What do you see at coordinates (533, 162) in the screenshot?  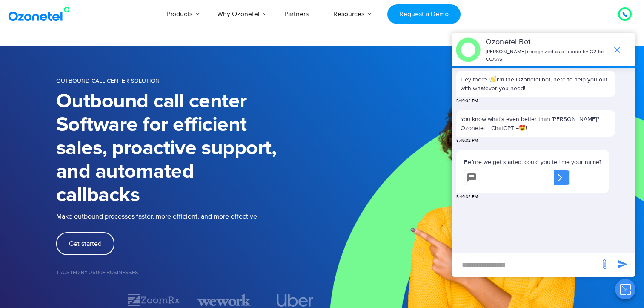 I see `p: Before we get started, could you tell me your name?` at bounding box center [533, 162].